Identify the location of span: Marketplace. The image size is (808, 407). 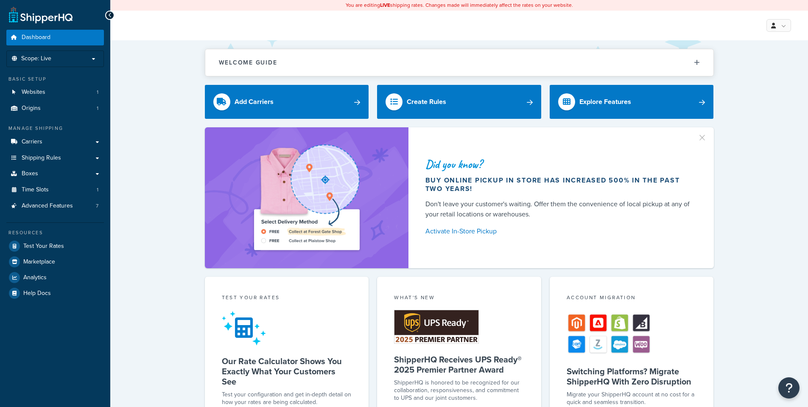
(39, 262).